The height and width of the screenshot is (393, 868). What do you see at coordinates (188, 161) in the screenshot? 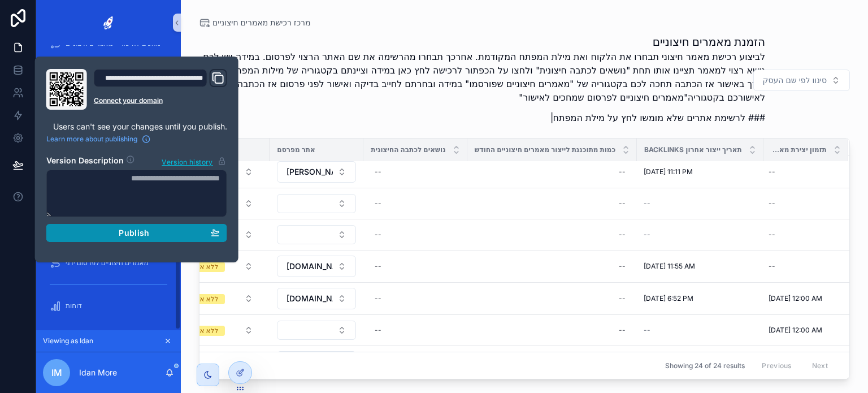
I see `span: Version history` at bounding box center [188, 161].